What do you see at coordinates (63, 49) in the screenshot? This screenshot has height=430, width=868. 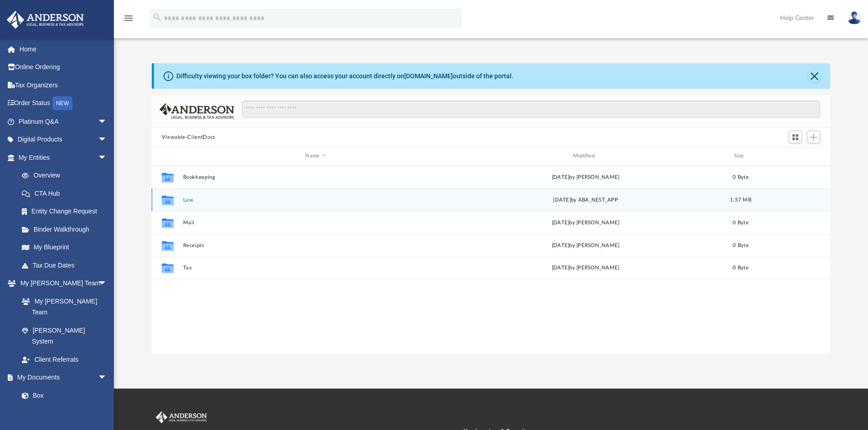 I see `a: Home` at bounding box center [63, 49].